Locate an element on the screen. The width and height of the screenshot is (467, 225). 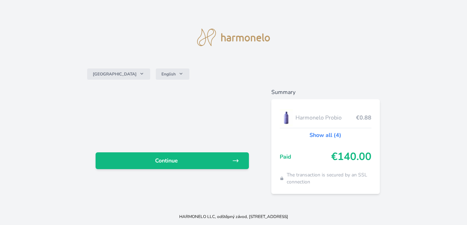
a: Continue is located at coordinates (172, 161).